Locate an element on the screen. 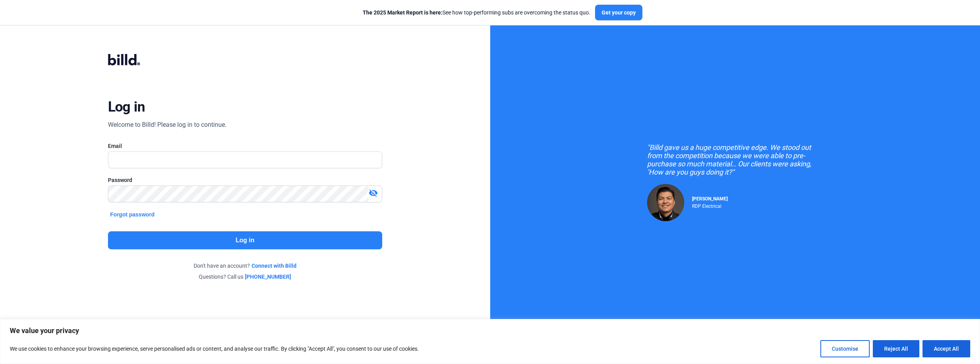  mat-icon: visibility_off is located at coordinates (373, 193).